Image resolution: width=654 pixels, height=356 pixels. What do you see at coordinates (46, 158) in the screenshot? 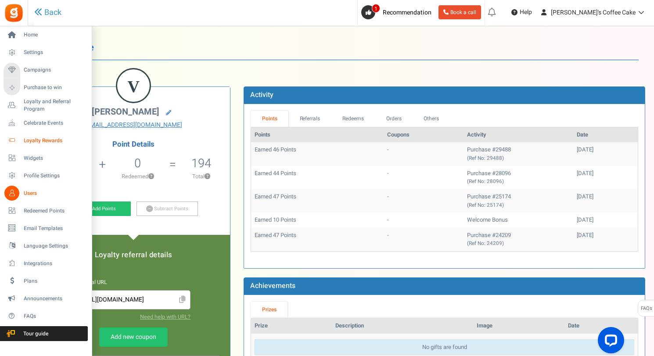
I see `a: Widgets` at bounding box center [46, 158].